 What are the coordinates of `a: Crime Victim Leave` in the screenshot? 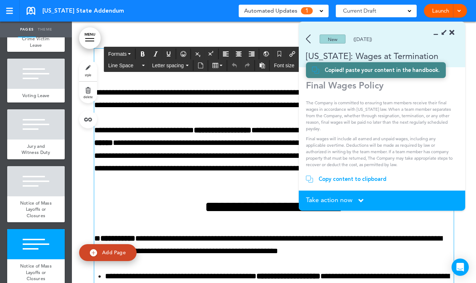 It's located at (36, 42).